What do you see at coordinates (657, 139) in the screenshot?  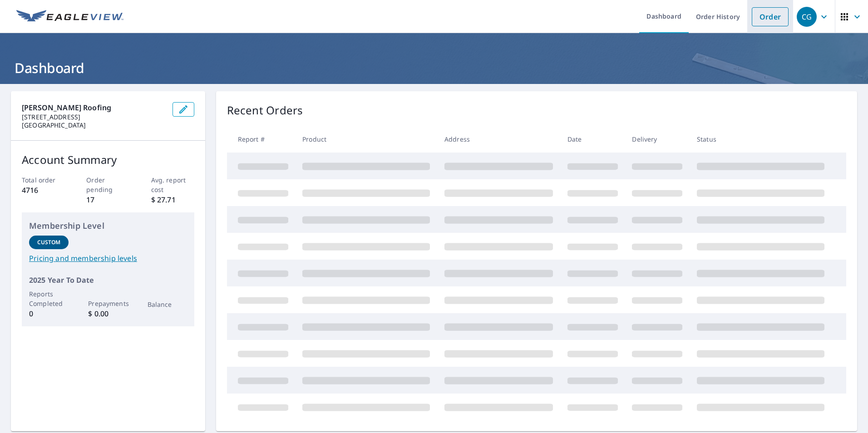 I see `th: Delivery` at bounding box center [657, 139].